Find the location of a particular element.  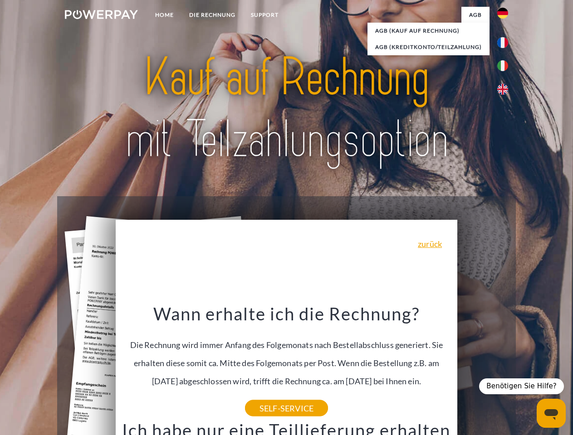

a: SUPPORT is located at coordinates (264, 15).